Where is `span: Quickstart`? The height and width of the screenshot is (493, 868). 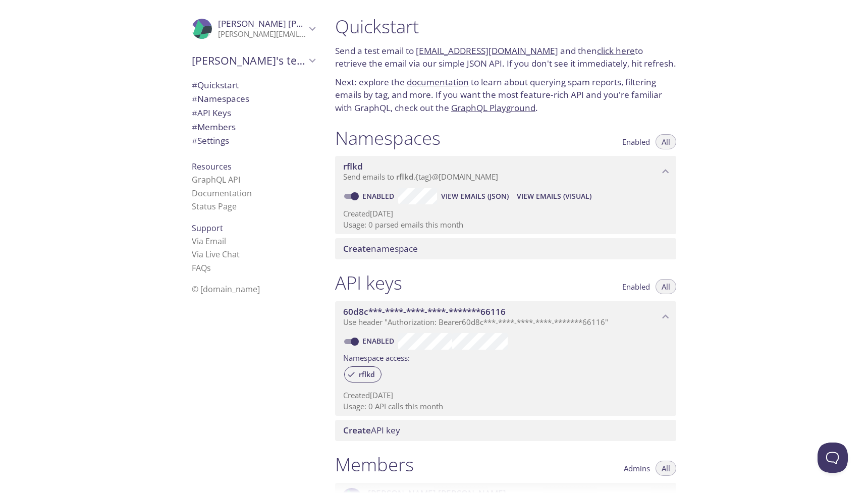 span: Quickstart is located at coordinates (215, 85).